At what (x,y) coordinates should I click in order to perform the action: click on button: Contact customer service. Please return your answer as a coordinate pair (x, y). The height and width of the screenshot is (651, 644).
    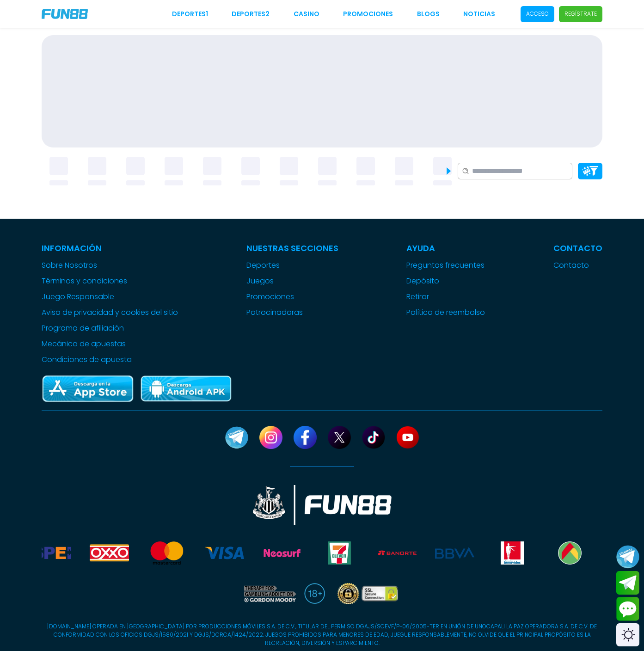
    Looking at the image, I should click on (628, 609).